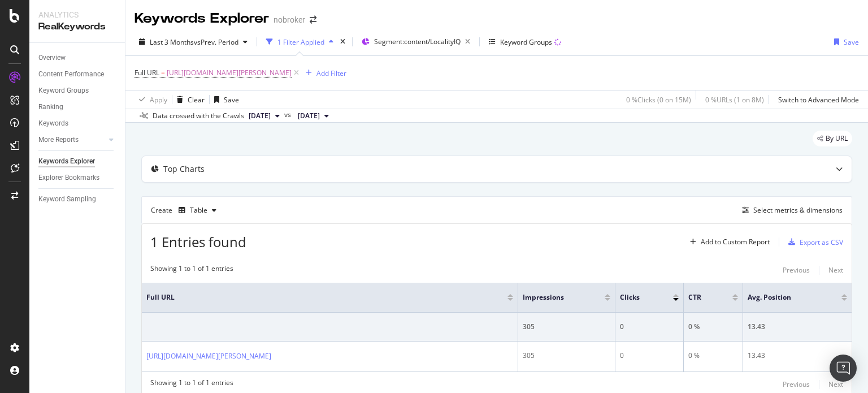 The width and height of the screenshot is (868, 393). Describe the element at coordinates (816, 100) in the screenshot. I see `button: Switch to Advanced Mode` at that location.